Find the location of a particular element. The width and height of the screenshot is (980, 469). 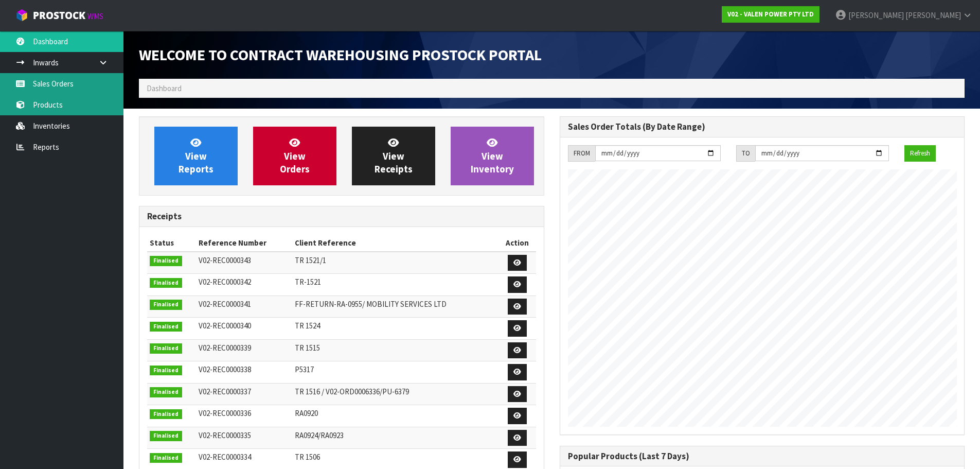

span: View Reports is located at coordinates (196, 156).